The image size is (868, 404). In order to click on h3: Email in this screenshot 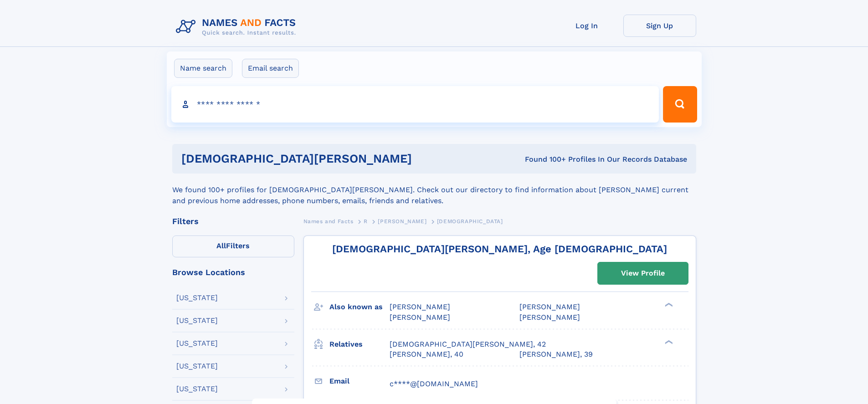, I will do `click(360, 381)`.